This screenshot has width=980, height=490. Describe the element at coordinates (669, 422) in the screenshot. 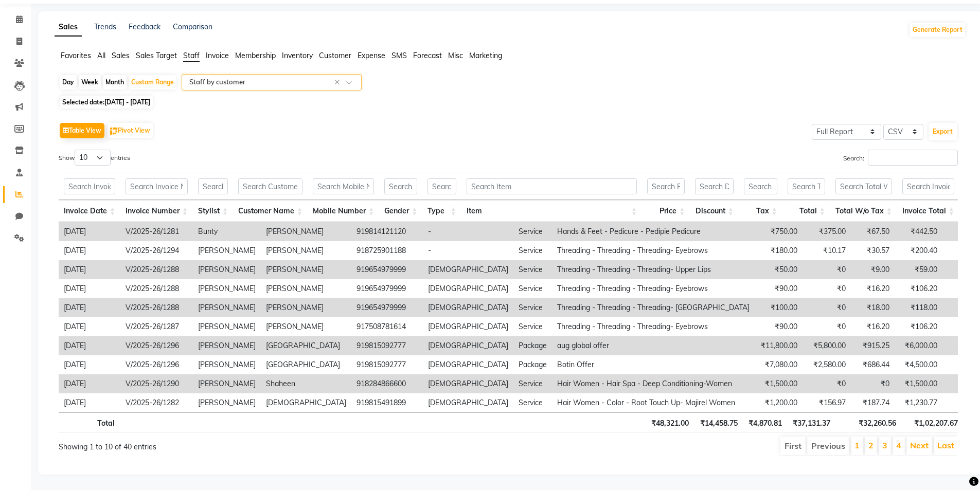

I see `th: ₹48,321.00` at that location.